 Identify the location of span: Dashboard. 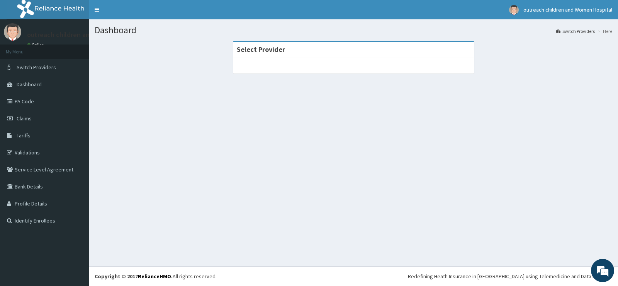
(29, 84).